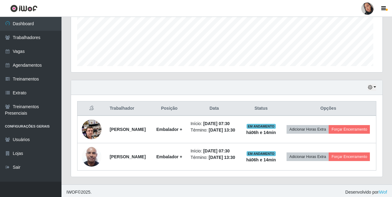 The height and width of the screenshot is (197, 392). I want to click on span: IWOF, so click(72, 192).